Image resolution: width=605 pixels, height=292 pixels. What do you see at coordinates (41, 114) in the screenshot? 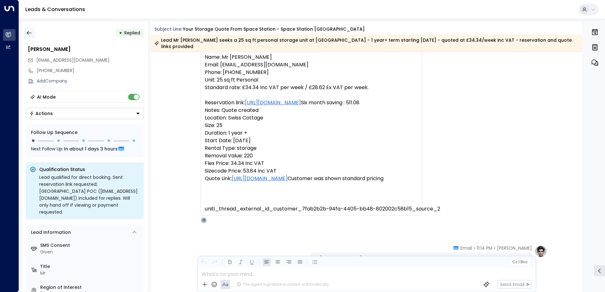
I see `div: Actions` at bounding box center [41, 114].